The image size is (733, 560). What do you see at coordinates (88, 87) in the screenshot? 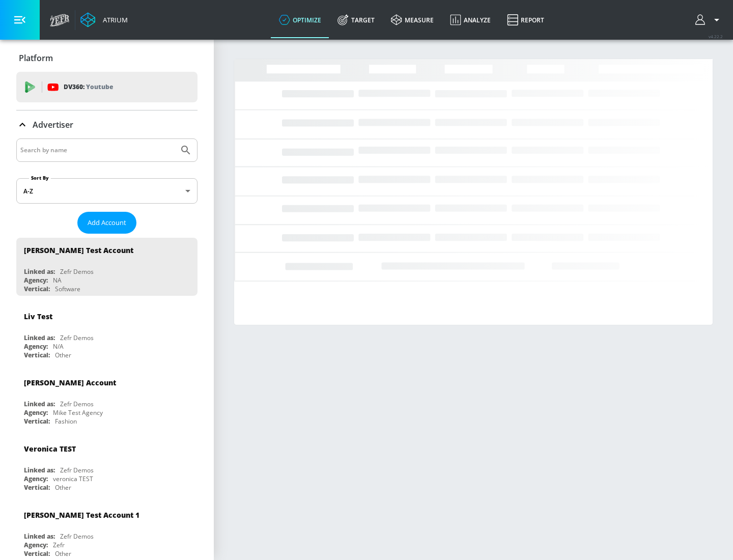
I see `p: DV360:` at bounding box center [88, 87].